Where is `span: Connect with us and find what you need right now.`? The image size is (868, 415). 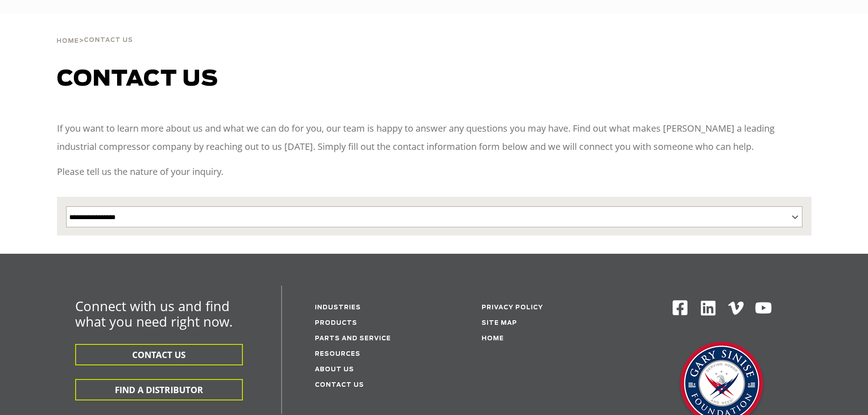
span: Connect with us and find what you need right now. is located at coordinates (154, 313).